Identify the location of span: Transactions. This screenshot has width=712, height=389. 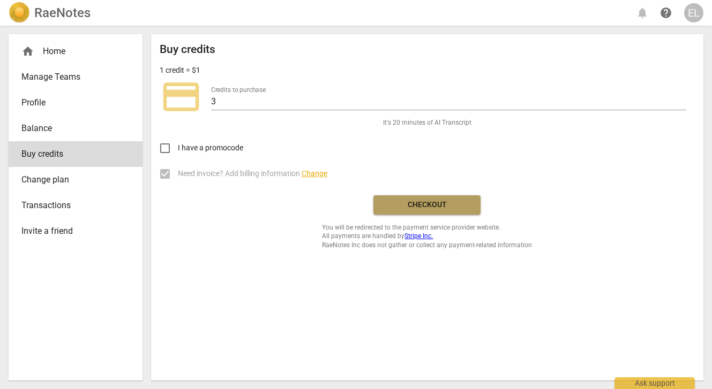
(71, 206).